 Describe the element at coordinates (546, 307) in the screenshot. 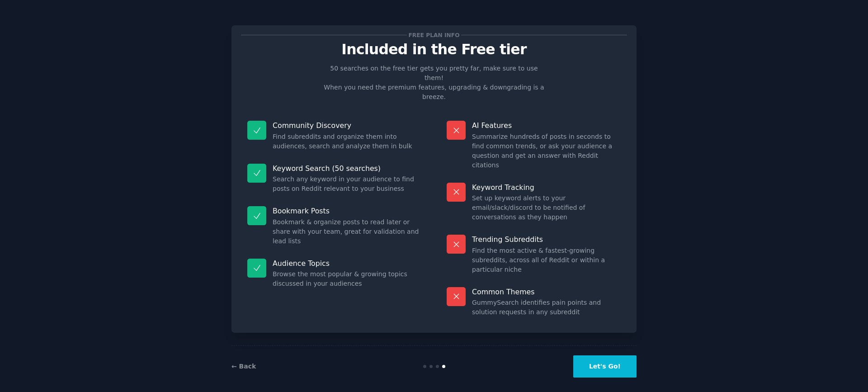

I see `dd: GummySearch identifies pain points and solution requests in any subreddit` at that location.